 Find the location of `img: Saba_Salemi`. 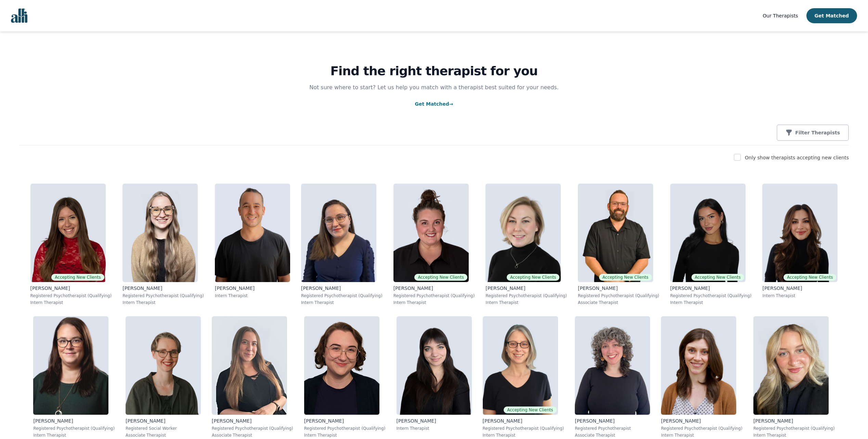

img: Saba_Salemi is located at coordinates (800, 233).